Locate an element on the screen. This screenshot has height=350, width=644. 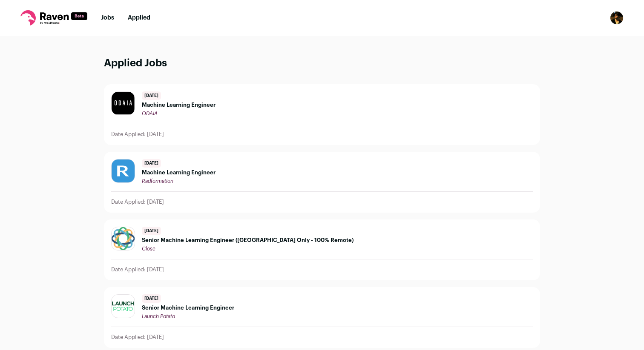
span: Radformation is located at coordinates (158, 181).